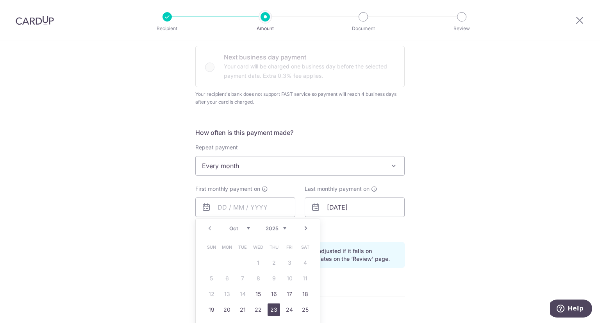 This screenshot has width=600, height=323. I want to click on a: 16, so click(274, 294).